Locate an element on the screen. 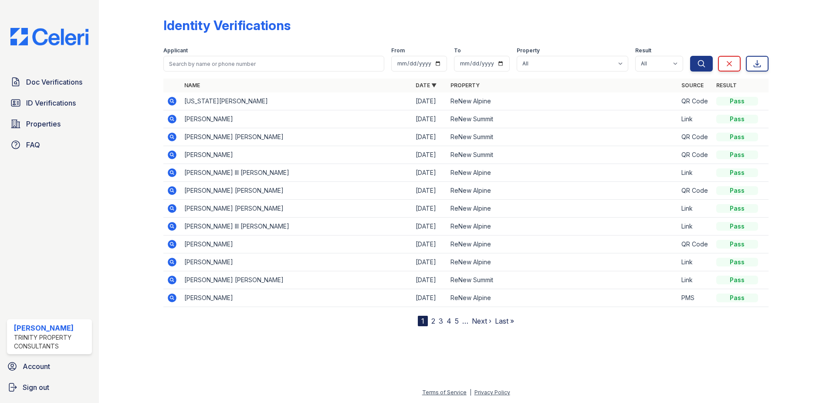 Image resolution: width=833 pixels, height=403 pixels. a: Property is located at coordinates (465, 85).